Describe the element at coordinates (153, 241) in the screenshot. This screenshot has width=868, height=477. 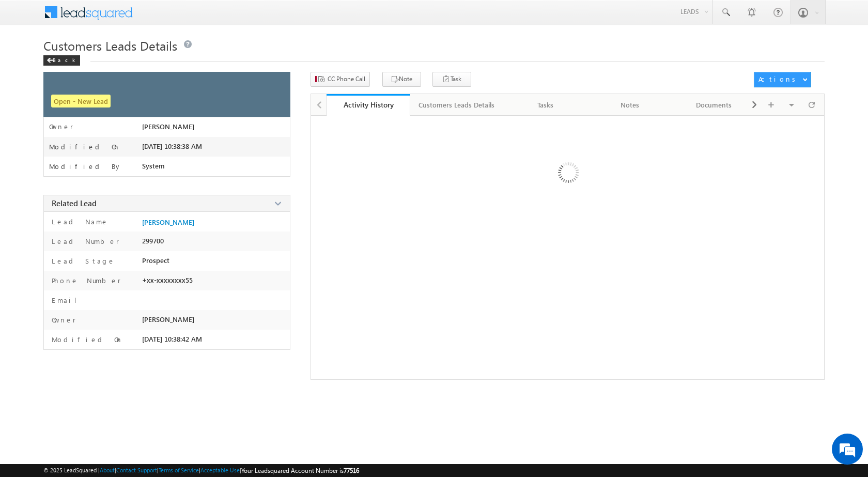
I see `span: 299700` at that location.